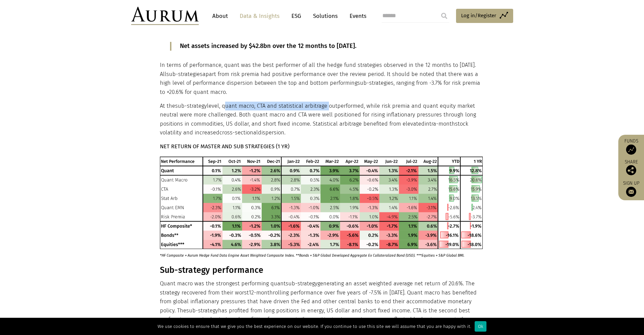 Image resolution: width=644 pixels, height=335 pixels. I want to click on span: cross-sectional, so click(238, 132).